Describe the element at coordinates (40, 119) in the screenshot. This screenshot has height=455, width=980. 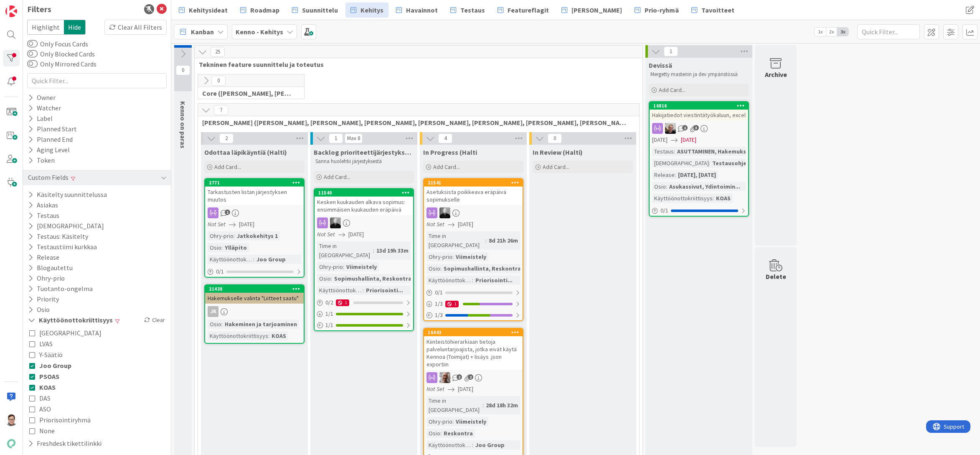
I see `div: Label` at that location.